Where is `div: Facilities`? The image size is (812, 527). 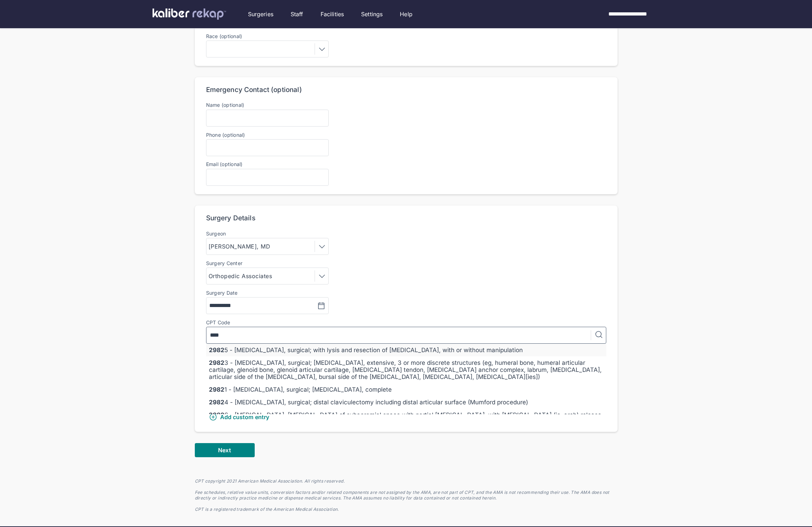 div: Facilities is located at coordinates (333, 14).